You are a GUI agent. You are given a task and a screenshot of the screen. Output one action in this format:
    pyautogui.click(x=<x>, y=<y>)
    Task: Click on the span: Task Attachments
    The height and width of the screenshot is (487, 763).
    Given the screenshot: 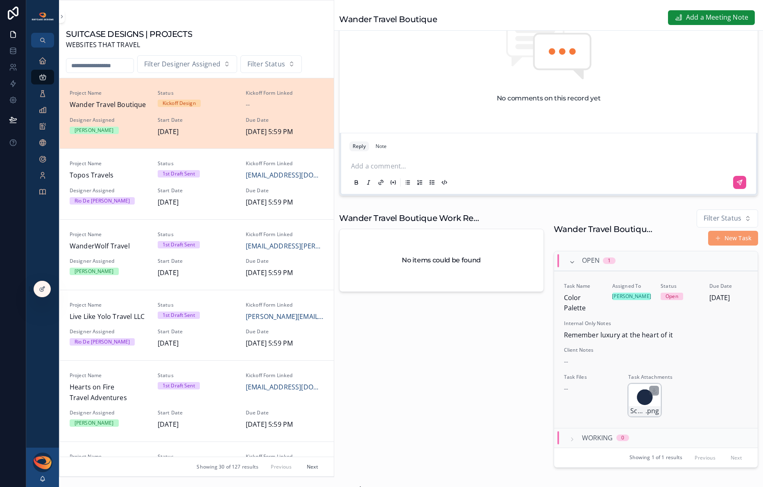 What is the action you would take?
    pyautogui.click(x=688, y=377)
    